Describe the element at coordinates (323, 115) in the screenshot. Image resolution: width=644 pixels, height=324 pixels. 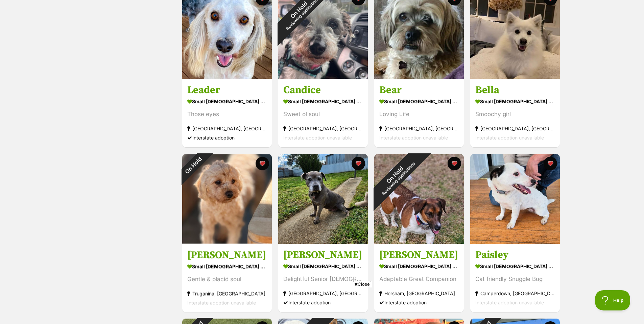
I see `div: Sweet ol soul` at that location.